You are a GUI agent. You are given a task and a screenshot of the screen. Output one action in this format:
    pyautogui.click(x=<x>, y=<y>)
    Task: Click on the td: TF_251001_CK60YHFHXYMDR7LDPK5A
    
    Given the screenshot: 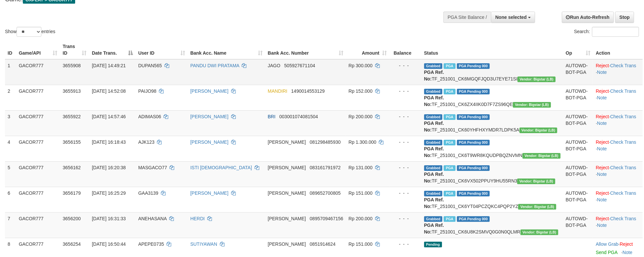 What is the action you would take?
    pyautogui.click(x=493, y=123)
    